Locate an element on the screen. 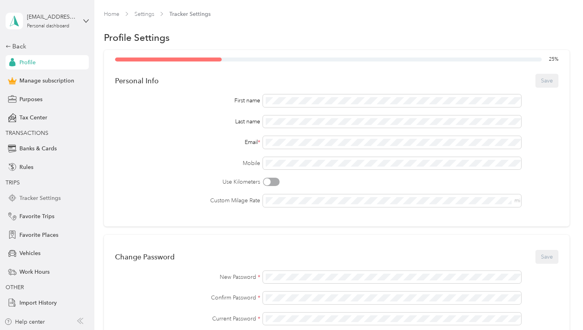 This screenshot has width=583, height=330. span: Vehicles is located at coordinates (30, 253).